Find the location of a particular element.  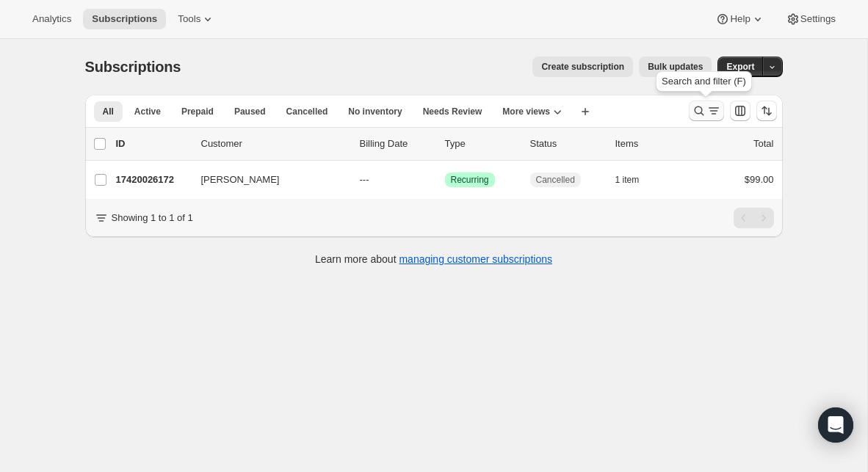

button: Search and filter results is located at coordinates (706, 111).